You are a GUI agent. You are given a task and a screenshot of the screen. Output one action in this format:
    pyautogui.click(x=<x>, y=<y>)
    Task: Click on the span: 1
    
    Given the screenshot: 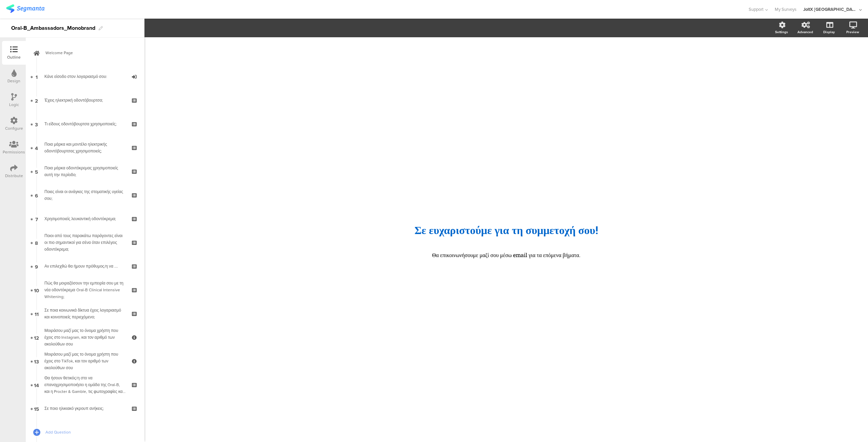 What is the action you would take?
    pyautogui.click(x=37, y=76)
    